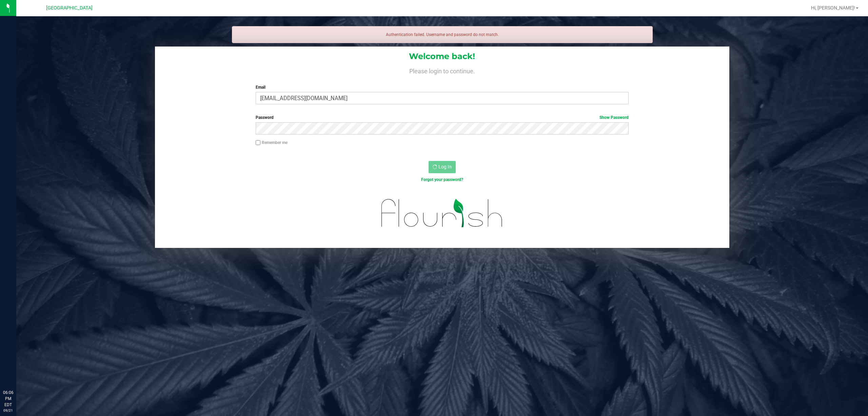 The image size is (868, 416). I want to click on span: Log In, so click(445, 166).